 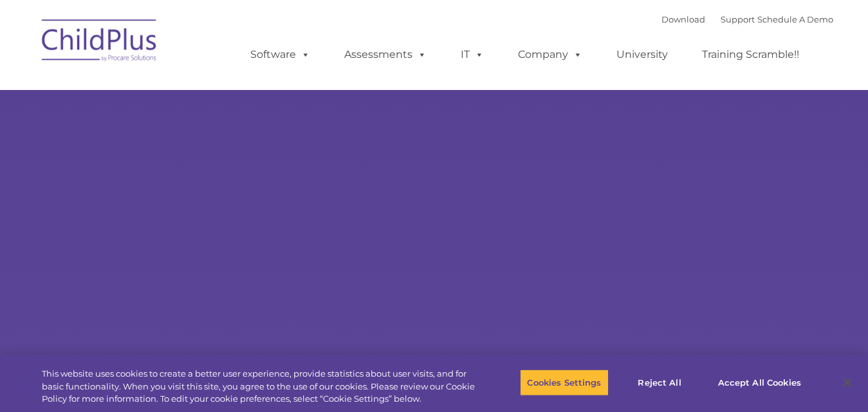 What do you see at coordinates (550, 55) in the screenshot?
I see `a: Company` at bounding box center [550, 55].